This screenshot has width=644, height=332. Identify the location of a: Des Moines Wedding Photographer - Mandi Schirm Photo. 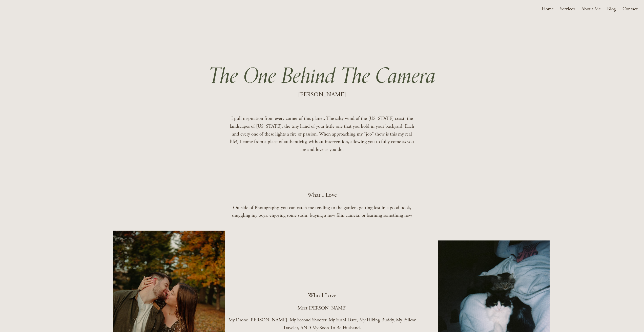
(73, 9).